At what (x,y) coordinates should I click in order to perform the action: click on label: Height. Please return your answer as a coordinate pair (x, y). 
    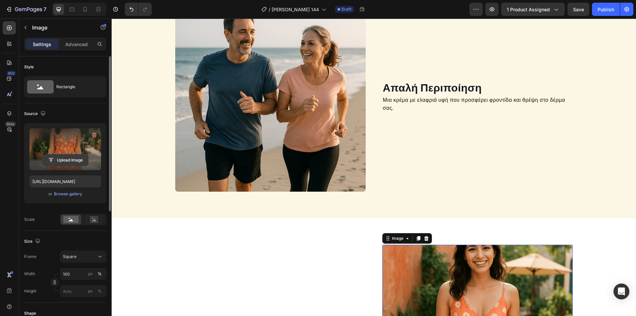
    Looking at the image, I should click on (30, 291).